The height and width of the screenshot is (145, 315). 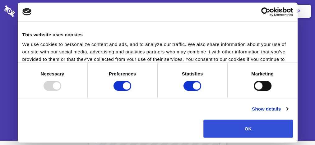 What do you see at coordinates (53, 73) in the screenshot?
I see `strong: Necessary` at bounding box center [53, 73].